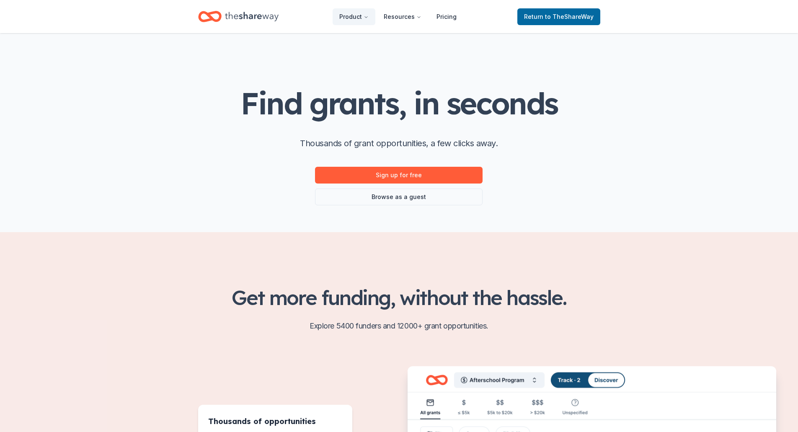  I want to click on span: Return, so click(559, 17).